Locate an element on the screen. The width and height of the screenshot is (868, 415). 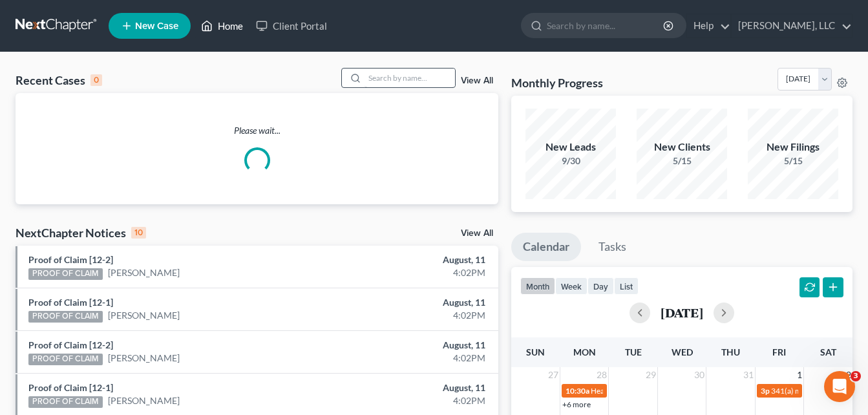
a: +6 more is located at coordinates (576, 404).